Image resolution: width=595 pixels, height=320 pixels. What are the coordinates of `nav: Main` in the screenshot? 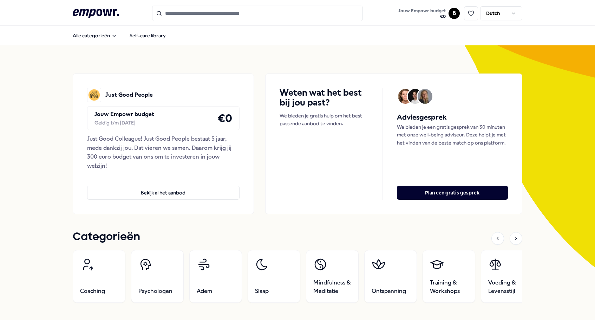 It's located at (119, 36).